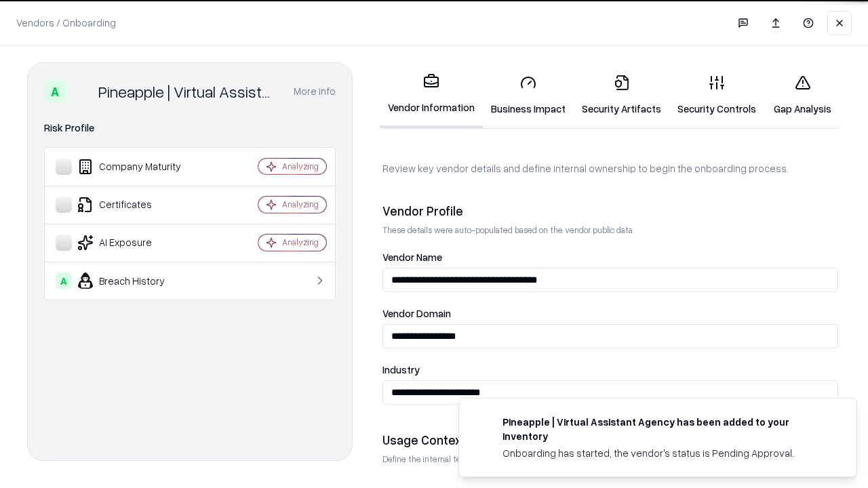 Image resolution: width=868 pixels, height=488 pixels. What do you see at coordinates (621, 95) in the screenshot?
I see `a: Security Artifacts` at bounding box center [621, 95].